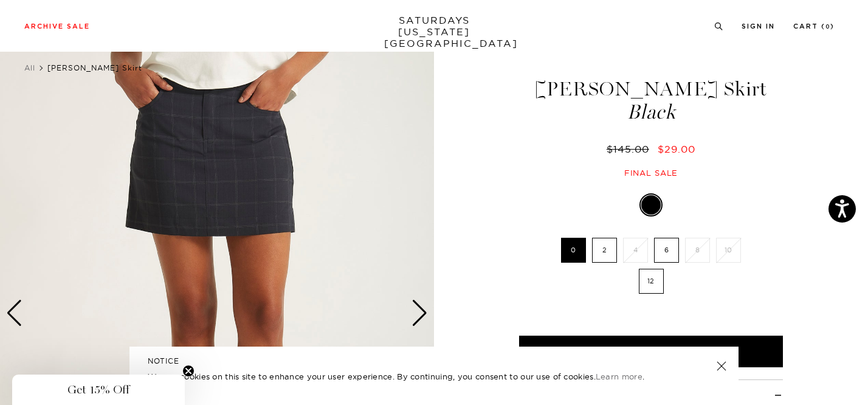  Describe the element at coordinates (666, 250) in the screenshot. I see `label: 6` at that location.